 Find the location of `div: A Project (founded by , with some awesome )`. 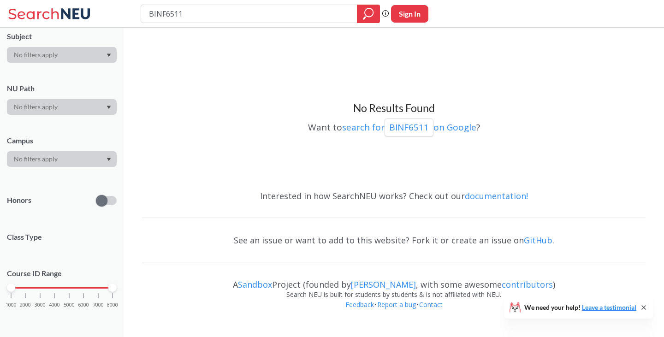

div: A Project (founded by , with some awesome ) is located at coordinates (394, 280).